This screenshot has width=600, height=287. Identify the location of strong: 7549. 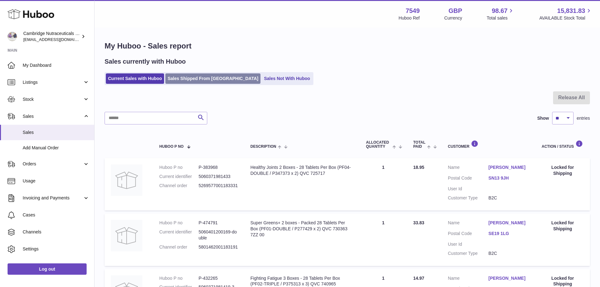
(412, 11).